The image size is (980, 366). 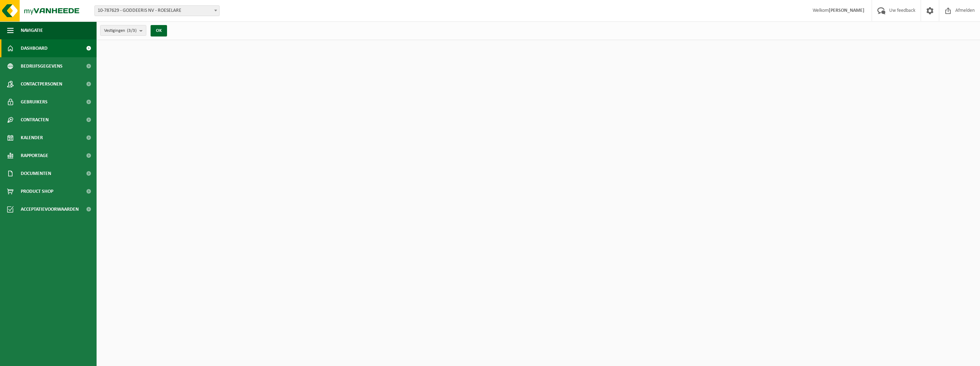 I want to click on span: Navigatie, so click(x=32, y=30).